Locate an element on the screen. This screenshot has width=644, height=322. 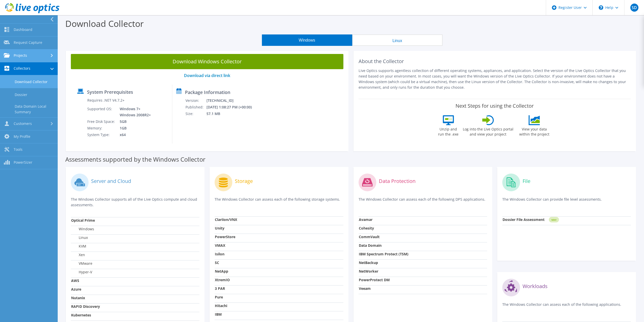
strong: Cohesity is located at coordinates (366, 228).